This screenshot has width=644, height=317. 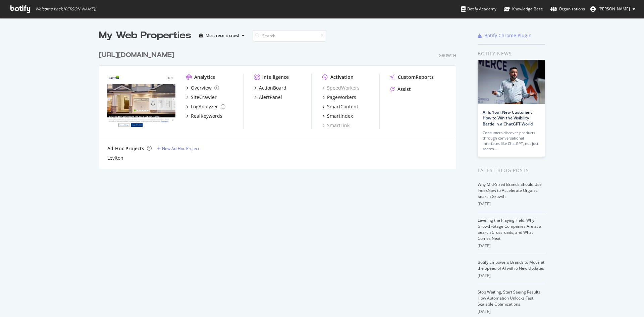 I want to click on div: Intelligence, so click(x=275, y=77).